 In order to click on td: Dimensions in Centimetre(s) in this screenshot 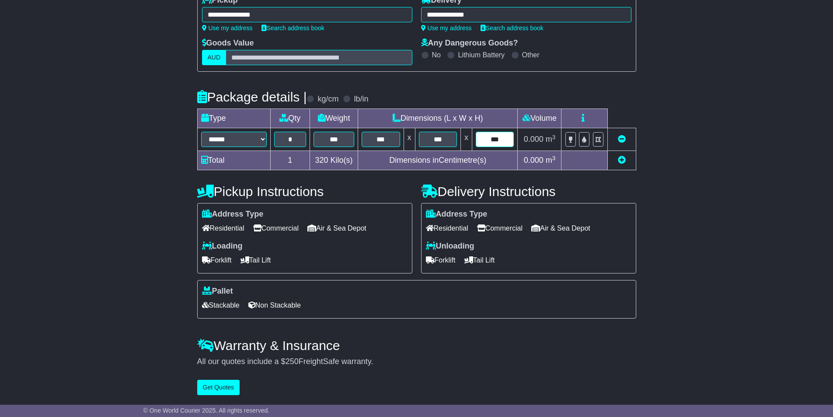, I will do `click(438, 160)`.